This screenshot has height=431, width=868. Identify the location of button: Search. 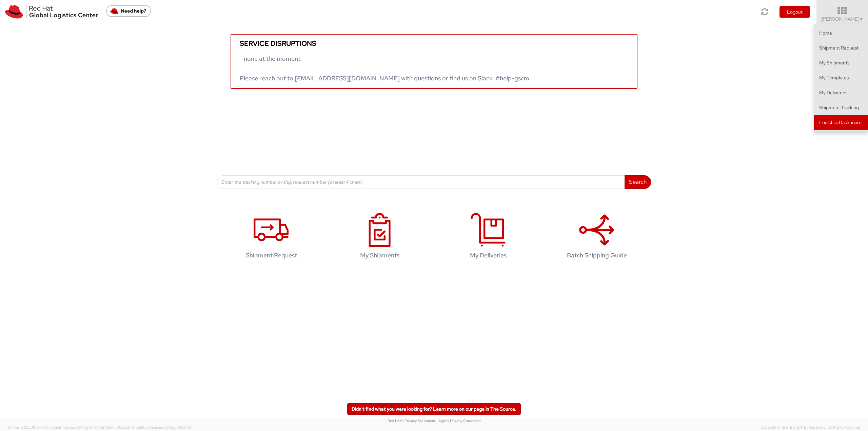
(638, 182).